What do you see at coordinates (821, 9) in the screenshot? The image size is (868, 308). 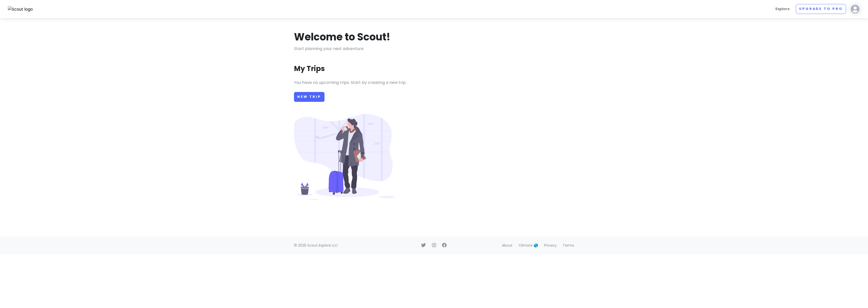 I see `a: Upgrade to Pro` at bounding box center [821, 9].